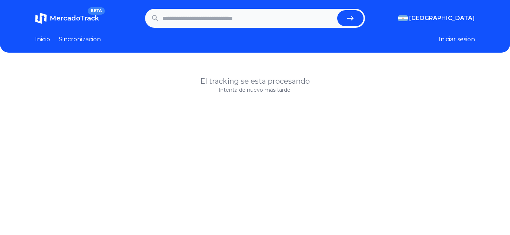  Describe the element at coordinates (96, 11) in the screenshot. I see `span: BETA` at that location.